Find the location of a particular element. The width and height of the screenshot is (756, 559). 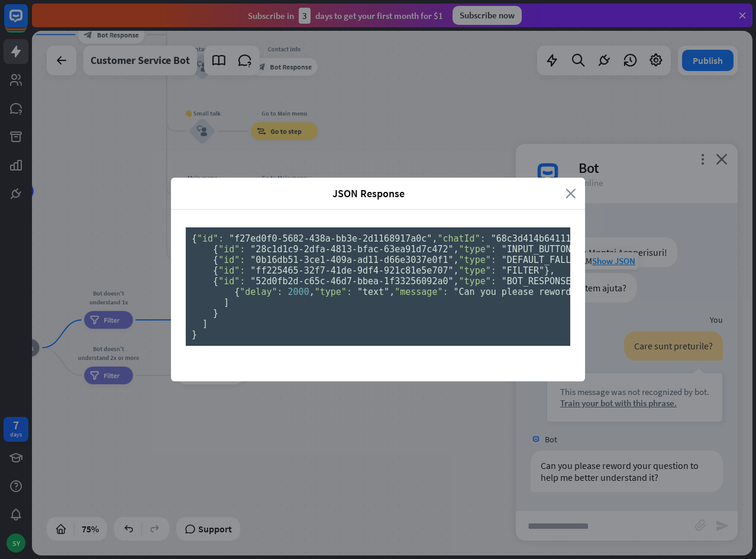

span: 2000 is located at coordinates (299, 292).